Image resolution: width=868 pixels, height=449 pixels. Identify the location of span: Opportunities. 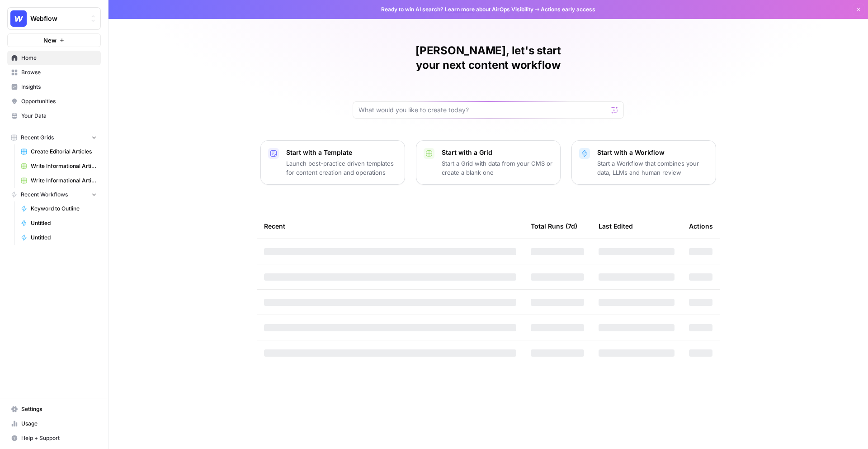
(59, 102).